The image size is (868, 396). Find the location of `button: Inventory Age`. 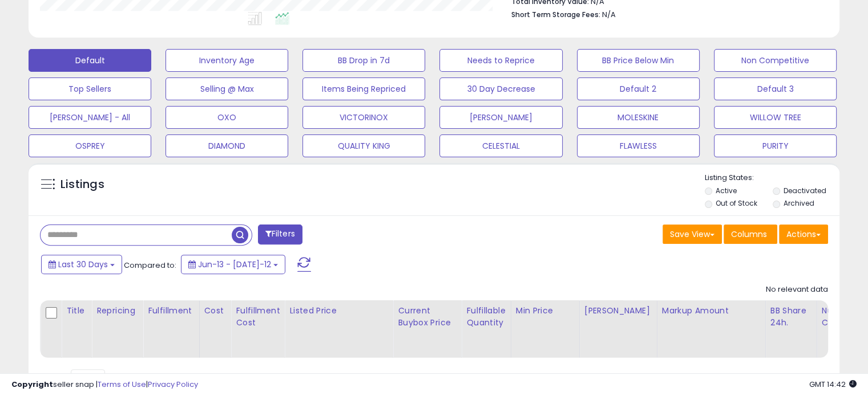

button: Inventory Age is located at coordinates (226, 61).